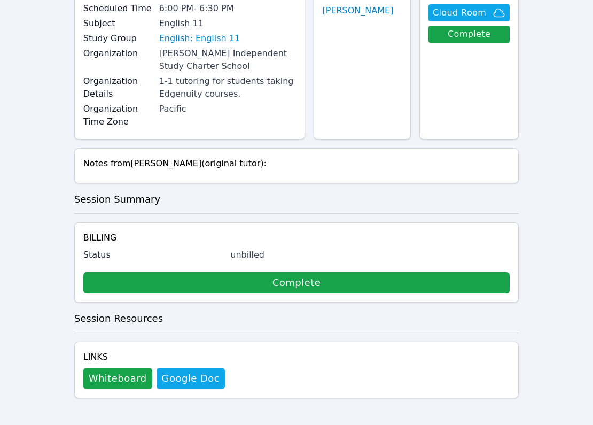  What do you see at coordinates (118, 53) in the screenshot?
I see `label: Organization` at bounding box center [118, 53].